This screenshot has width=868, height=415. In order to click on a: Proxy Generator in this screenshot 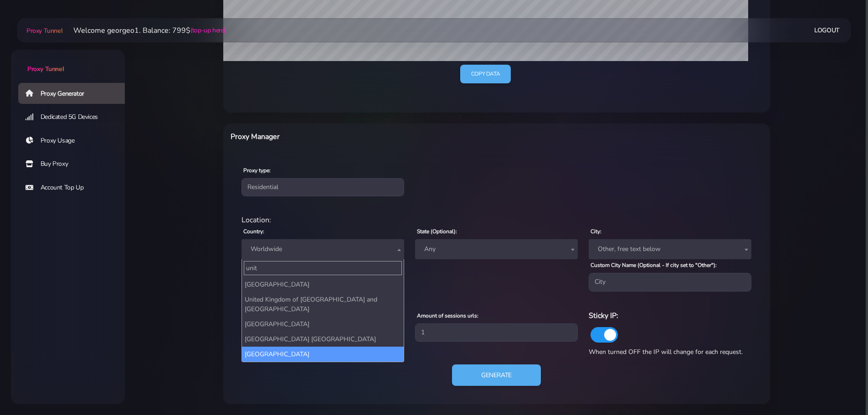, I will do `click(75, 93)`.